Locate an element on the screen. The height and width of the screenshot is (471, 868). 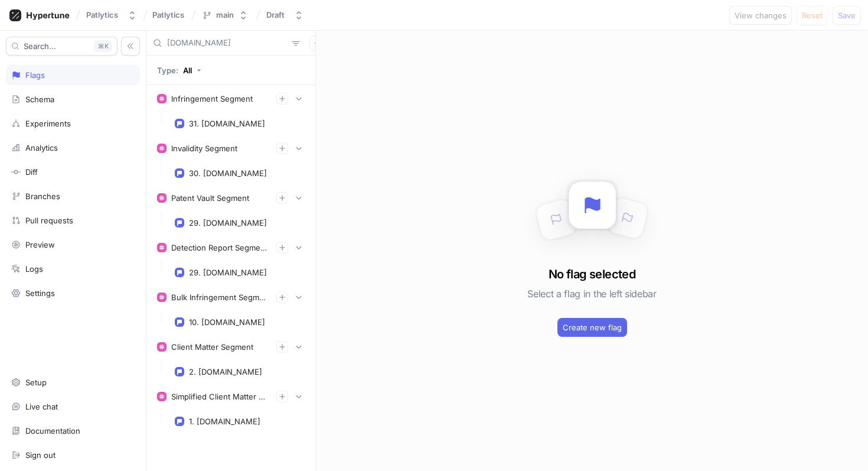
div: Client Matter Segment is located at coordinates (212, 347).